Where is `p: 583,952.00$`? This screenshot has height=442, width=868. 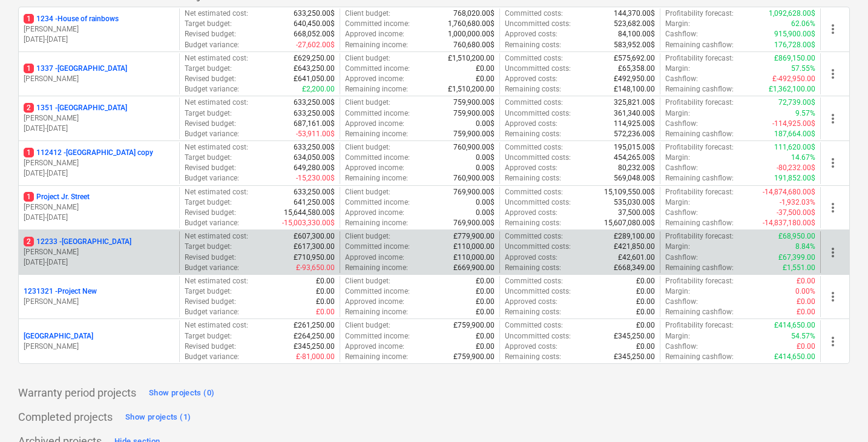 p: 583,952.00$ is located at coordinates (634, 45).